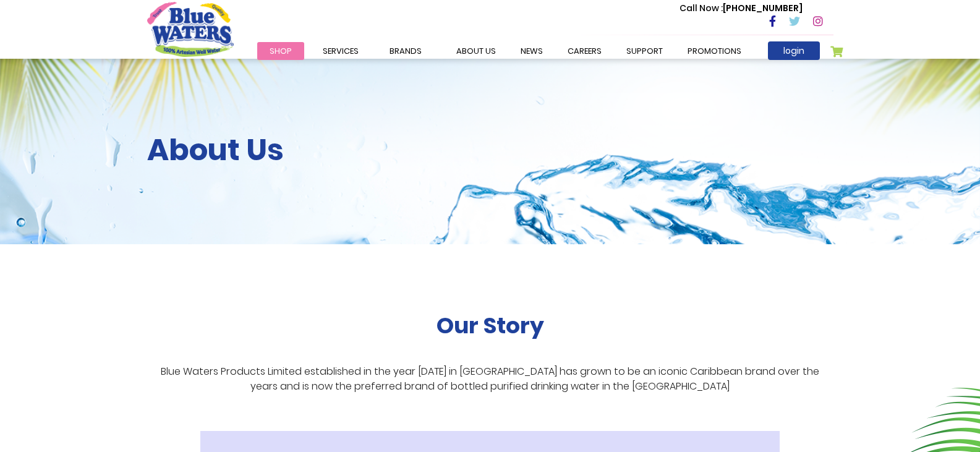  I want to click on span: Brands, so click(406, 51).